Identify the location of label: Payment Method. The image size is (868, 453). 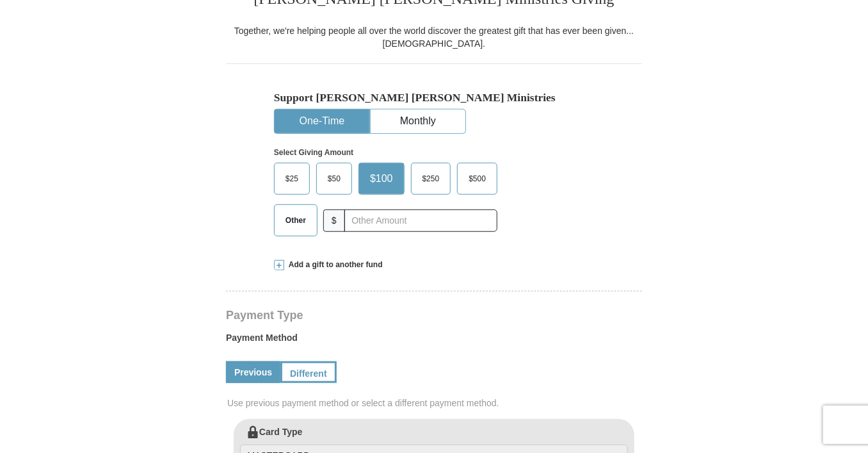
(434, 341).